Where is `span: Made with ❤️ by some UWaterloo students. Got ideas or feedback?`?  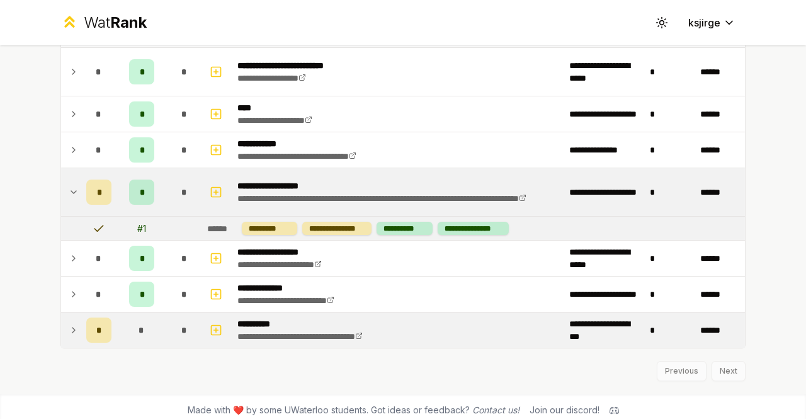
span: Made with ❤️ by some UWaterloo students. Got ideas or feedback? is located at coordinates (353, 410).